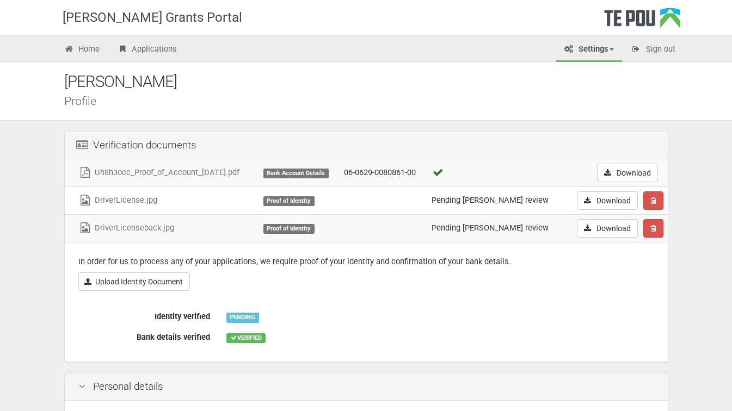 The width and height of the screenshot is (732, 411). Describe the element at coordinates (147, 50) in the screenshot. I see `a: Applications` at that location.